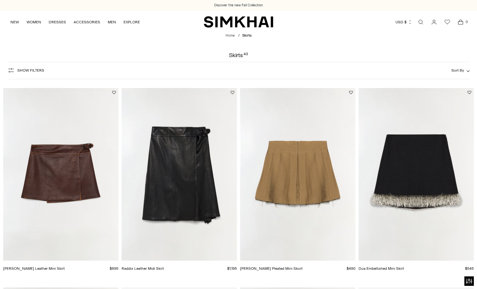  What do you see at coordinates (460, 70) in the screenshot?
I see `button: Sort By` at bounding box center [460, 70].